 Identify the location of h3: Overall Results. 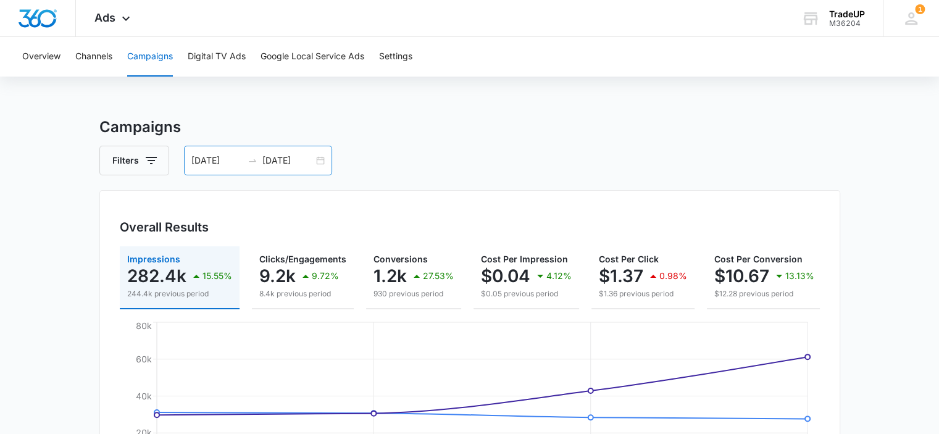
(164, 227).